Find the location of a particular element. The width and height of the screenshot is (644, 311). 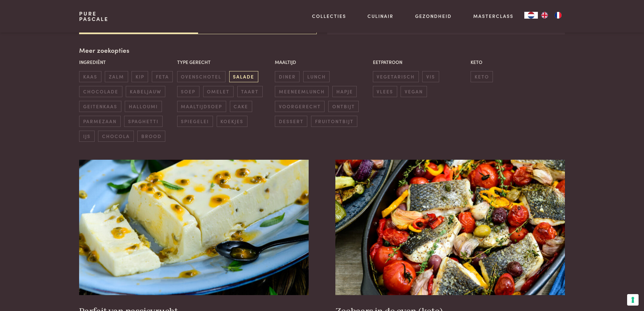

span: hapje is located at coordinates (345, 92).